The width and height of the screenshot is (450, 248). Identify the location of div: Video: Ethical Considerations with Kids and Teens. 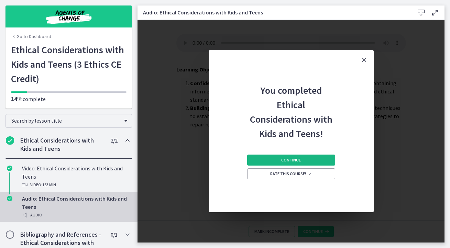
(76, 177).